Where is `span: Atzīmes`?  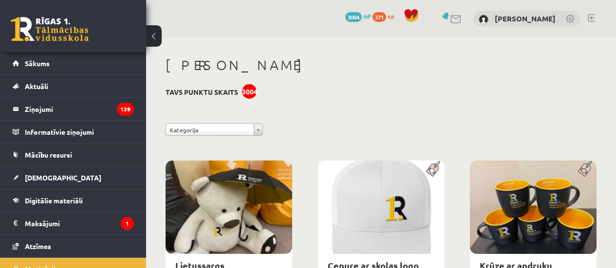
span: Atzīmes is located at coordinates (38, 246).